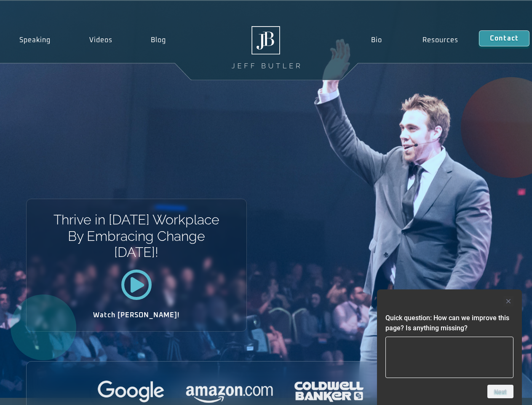  What do you see at coordinates (159, 40) in the screenshot?
I see `a: Blog` at bounding box center [159, 40].